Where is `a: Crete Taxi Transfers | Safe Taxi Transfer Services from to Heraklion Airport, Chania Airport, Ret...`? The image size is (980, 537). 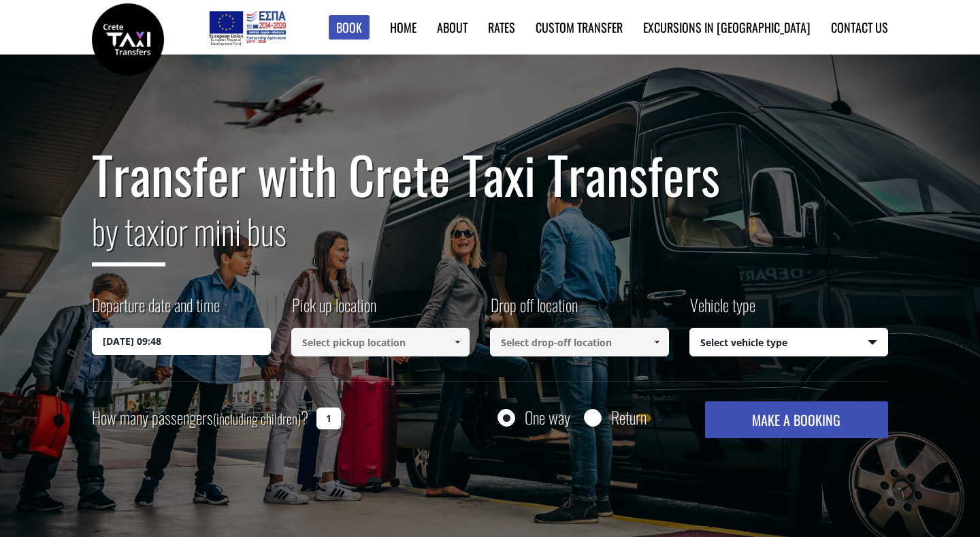 a: Crete Taxi Transfers | Safe Taxi Transfer Services from to Heraklion Airport, Chania Airport, Ret... is located at coordinates (128, 38).